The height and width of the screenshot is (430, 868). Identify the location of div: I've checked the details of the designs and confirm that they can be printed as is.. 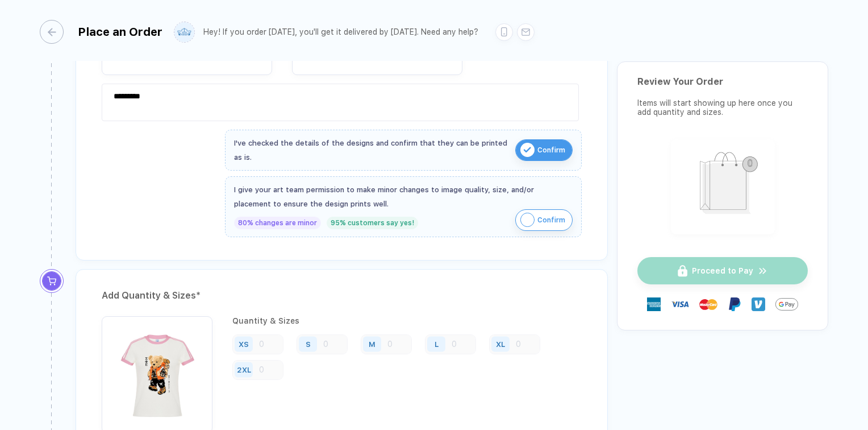
(372, 150).